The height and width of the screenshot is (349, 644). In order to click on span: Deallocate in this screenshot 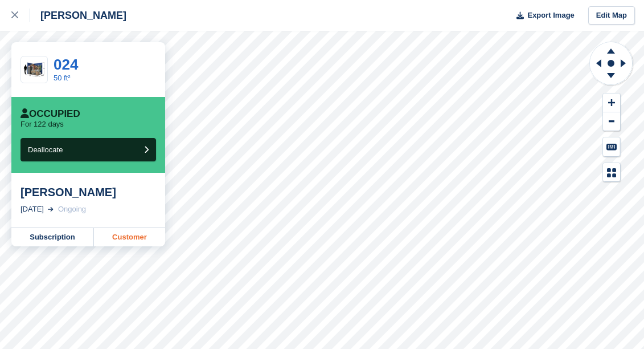, I will do `click(45, 149)`.